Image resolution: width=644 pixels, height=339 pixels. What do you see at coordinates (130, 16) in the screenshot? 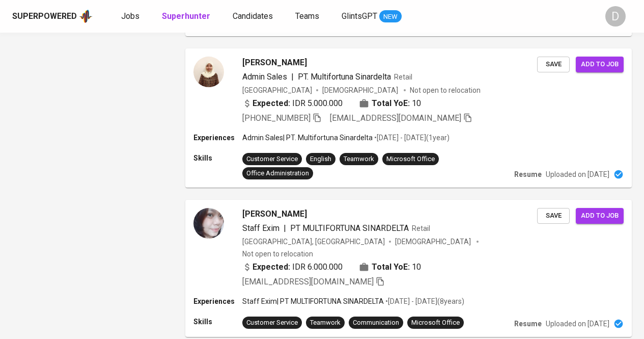
I see `span: Jobs` at bounding box center [130, 16].